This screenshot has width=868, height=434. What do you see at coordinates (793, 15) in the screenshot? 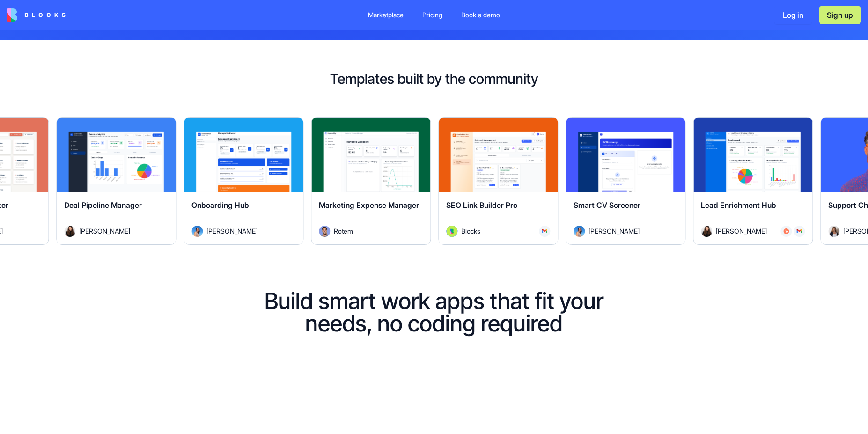
I see `a: Log in` at bounding box center [793, 15].